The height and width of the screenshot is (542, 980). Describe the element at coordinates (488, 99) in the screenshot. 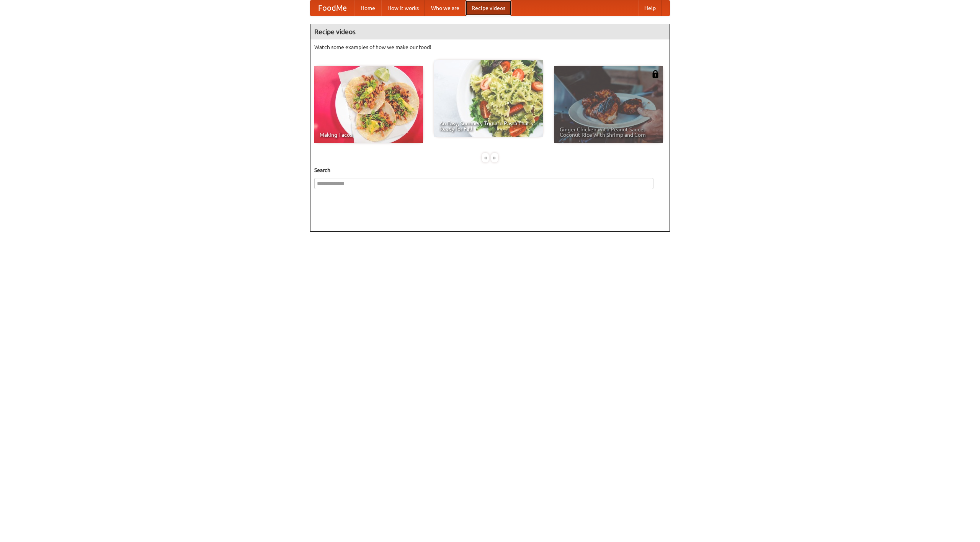

I see `a: An Easy, Summery Tomato Pasta That's Ready for Fall` at that location.